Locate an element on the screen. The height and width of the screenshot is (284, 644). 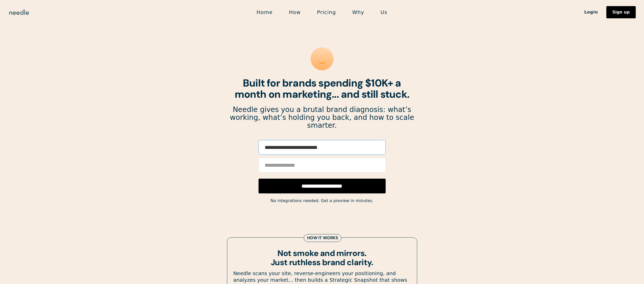
a: Login is located at coordinates (591, 12).